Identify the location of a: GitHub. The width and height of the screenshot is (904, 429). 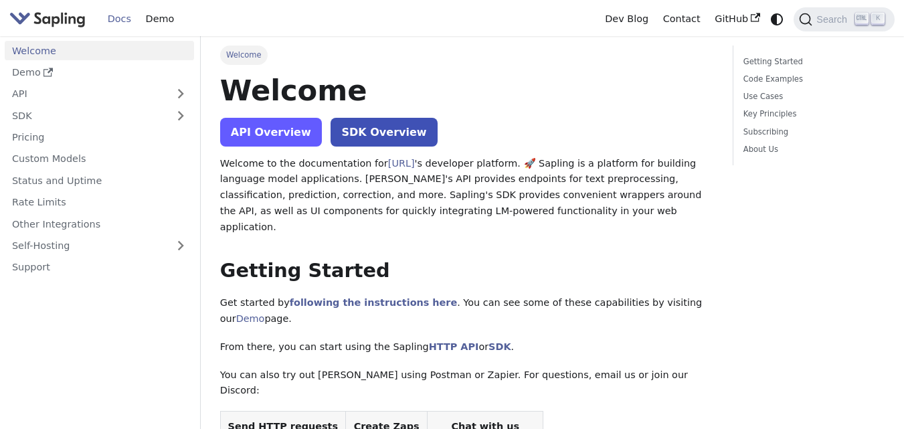
(736, 19).